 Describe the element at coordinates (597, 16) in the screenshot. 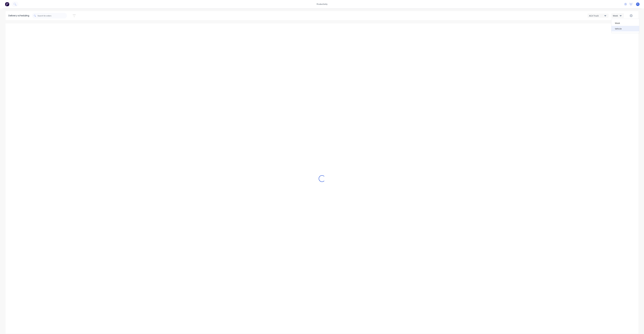

I see `div: ACA Truck` at that location.